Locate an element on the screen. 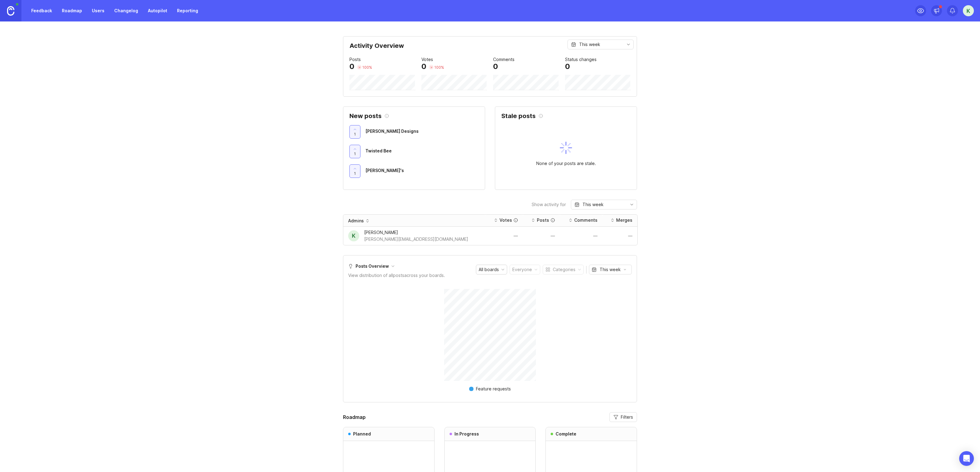 The height and width of the screenshot is (472, 980). a: Reporting is located at coordinates (187, 11).